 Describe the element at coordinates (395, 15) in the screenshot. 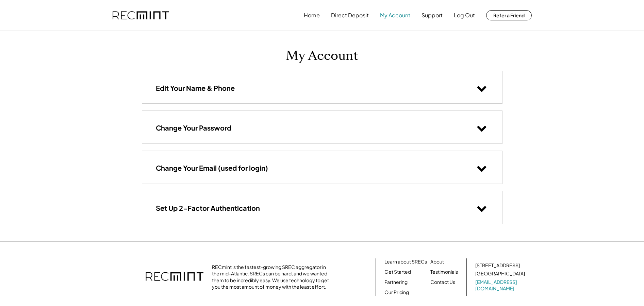

I see `button: My Account` at that location.